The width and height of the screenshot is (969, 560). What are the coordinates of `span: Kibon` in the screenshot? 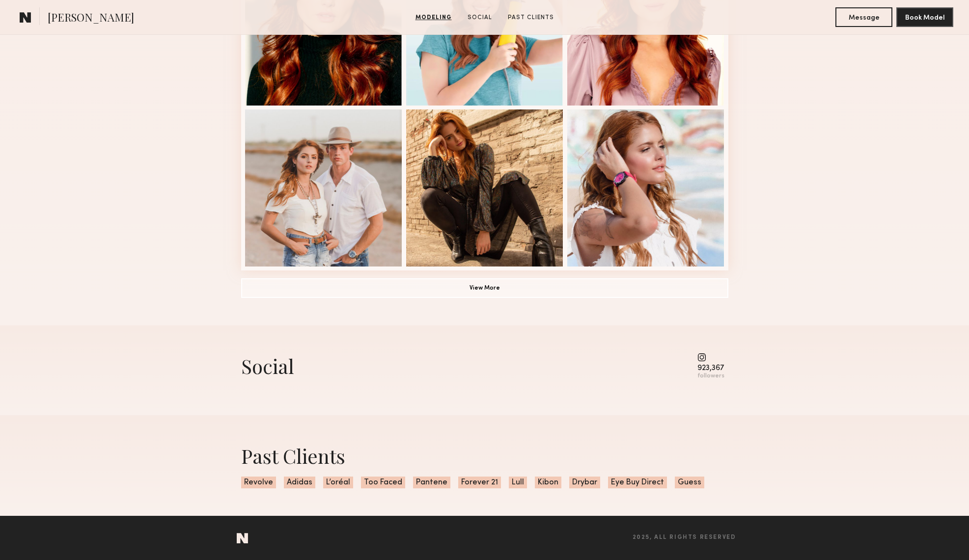 It's located at (548, 483).